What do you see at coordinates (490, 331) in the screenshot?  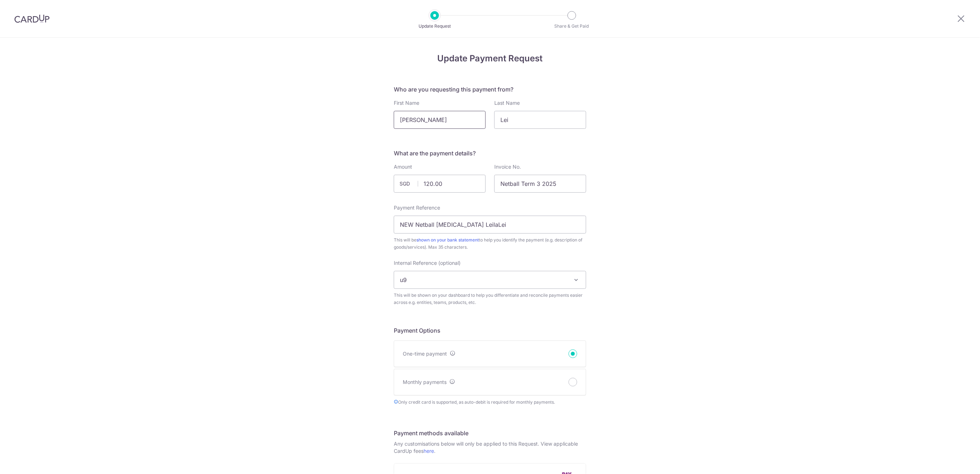 I see `h5: Payment Options` at bounding box center [490, 331].